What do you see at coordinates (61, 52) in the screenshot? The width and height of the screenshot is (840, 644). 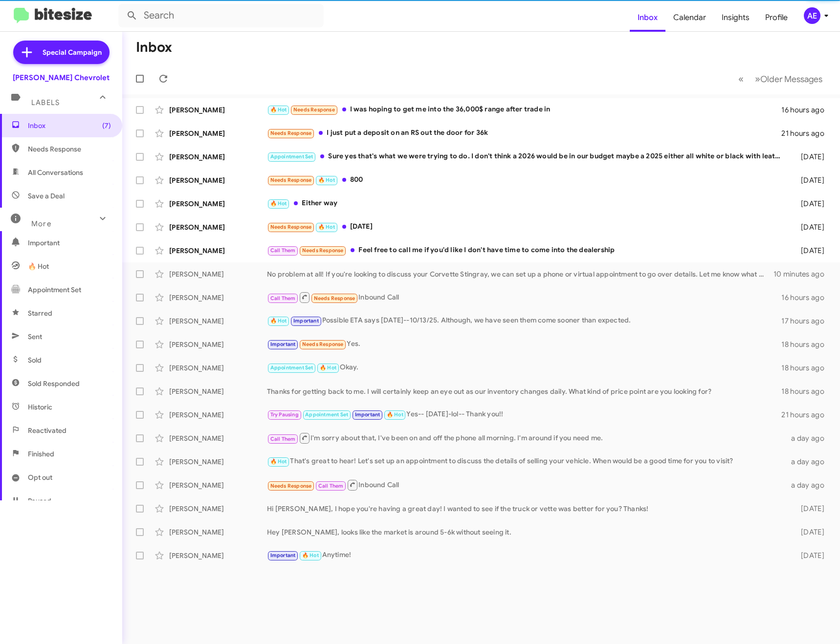 I see `a: Special Campaign` at bounding box center [61, 52].